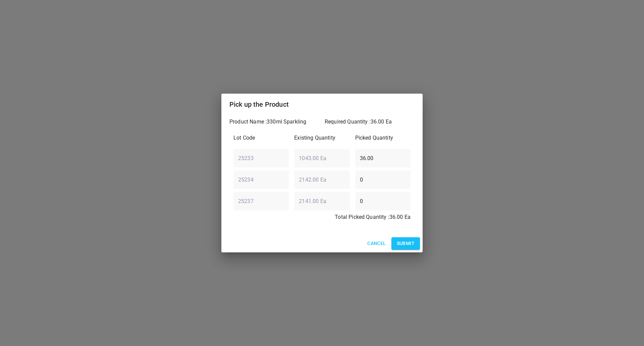 The height and width of the screenshot is (346, 644). Describe the element at coordinates (376, 243) in the screenshot. I see `button: Cancel` at that location.